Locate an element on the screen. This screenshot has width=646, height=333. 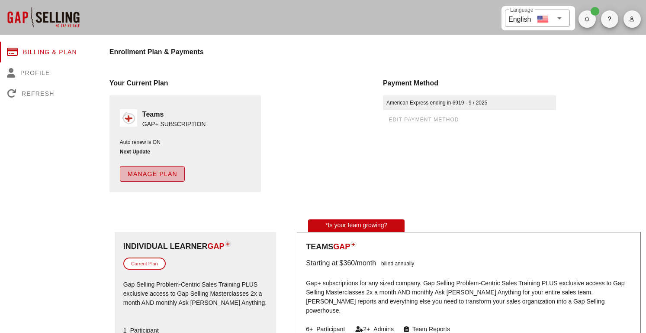
h4: Enrollment Plan & Payments is located at coordinates (378, 52).